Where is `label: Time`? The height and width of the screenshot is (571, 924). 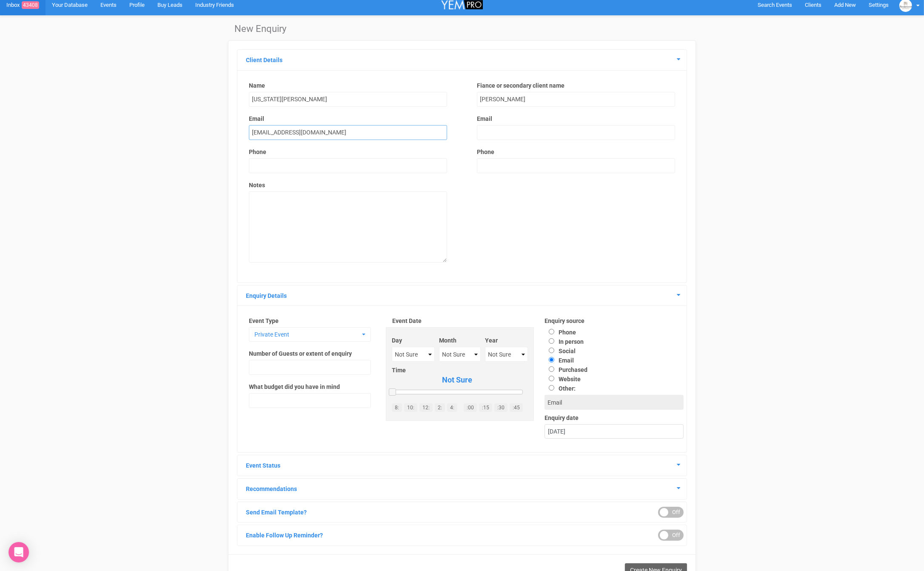 label: Time is located at coordinates (457, 370).